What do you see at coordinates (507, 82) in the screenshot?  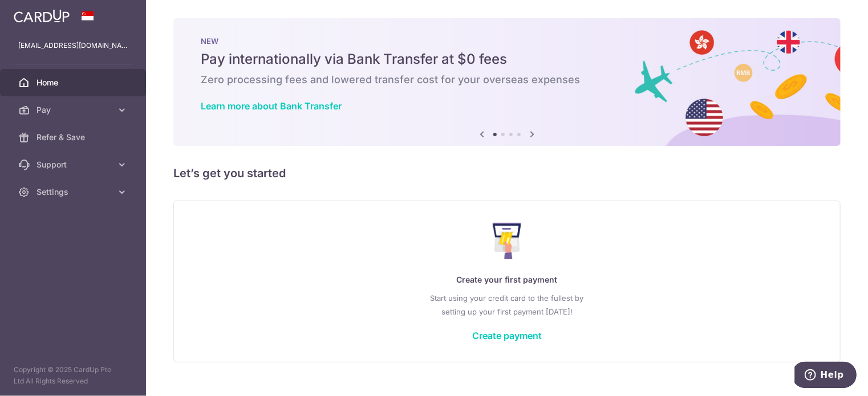 I see `img: Bank transfer banner` at bounding box center [507, 82].